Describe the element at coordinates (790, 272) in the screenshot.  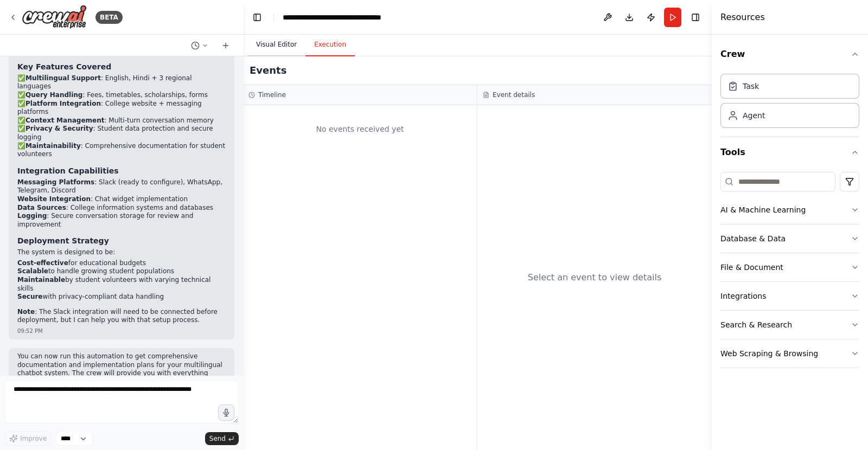
I see `div: Tools` at that location.